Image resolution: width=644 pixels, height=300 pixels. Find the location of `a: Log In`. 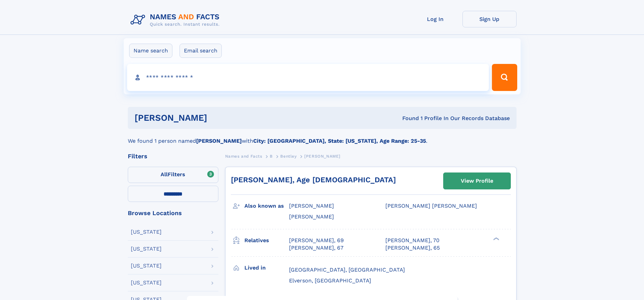

a: Log In is located at coordinates (435, 19).